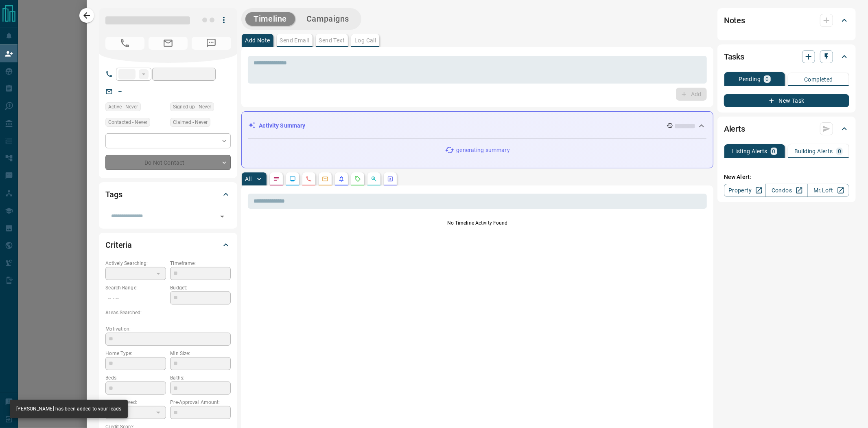 This screenshot has height=428, width=868. What do you see at coordinates (135, 263) in the screenshot?
I see `p: Actively Searching:` at bounding box center [135, 263].